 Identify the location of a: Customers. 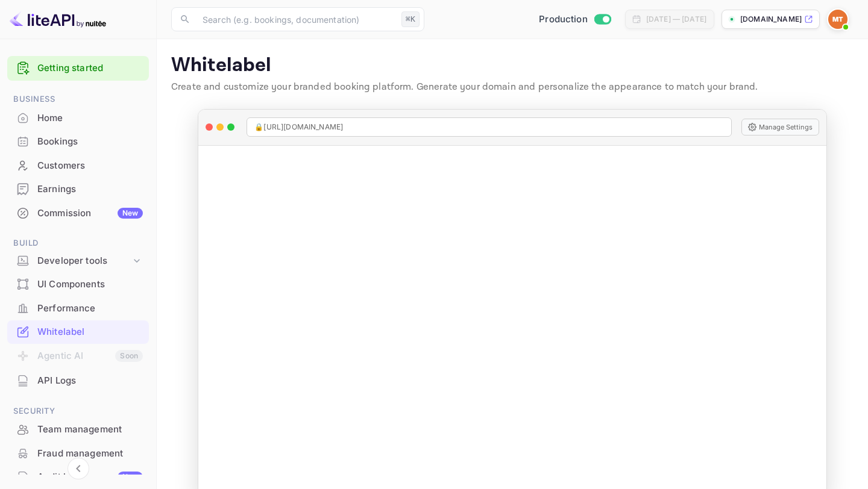
(78, 165).